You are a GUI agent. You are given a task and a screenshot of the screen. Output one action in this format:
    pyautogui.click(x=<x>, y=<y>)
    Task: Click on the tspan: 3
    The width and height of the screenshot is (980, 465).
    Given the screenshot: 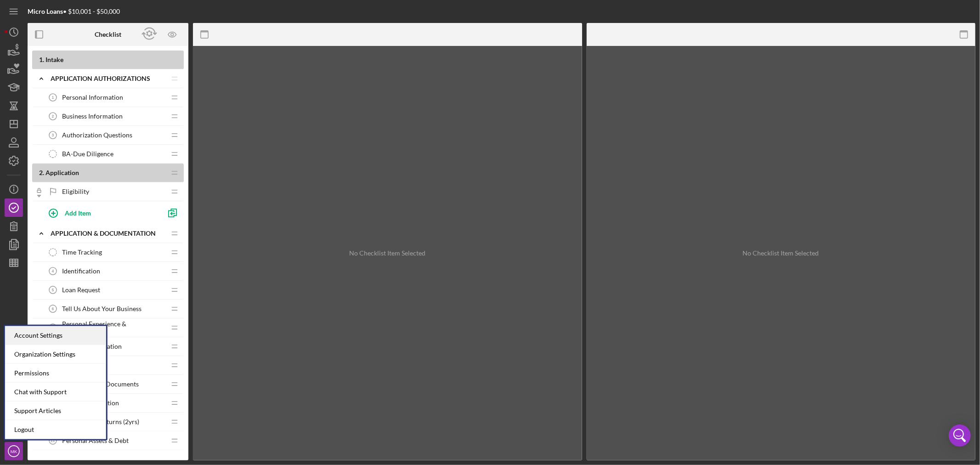 What is the action you would take?
    pyautogui.click(x=53, y=135)
    